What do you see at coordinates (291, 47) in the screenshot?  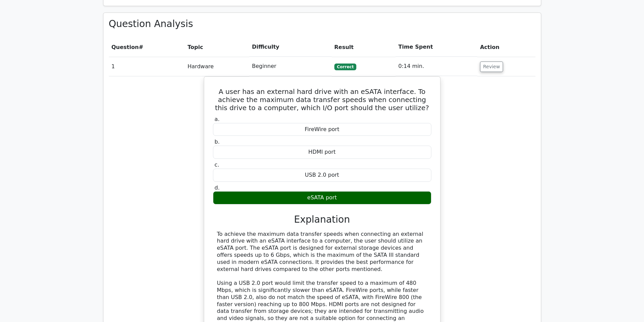 I see `th: Difficulty` at bounding box center [291, 47].